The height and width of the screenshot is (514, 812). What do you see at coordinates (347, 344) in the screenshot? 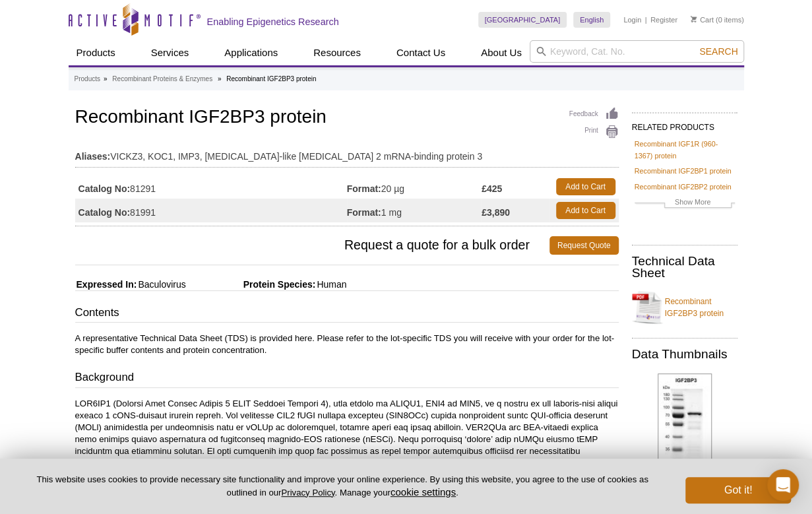
I see `p: A representative Technical Data Sheet (TDS) is provided here. Please refer to the lot-specific TD...` at bounding box center [347, 344].